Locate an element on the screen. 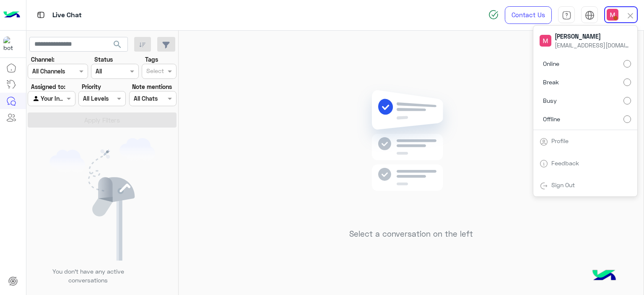  input: Offline is located at coordinates (627, 119).